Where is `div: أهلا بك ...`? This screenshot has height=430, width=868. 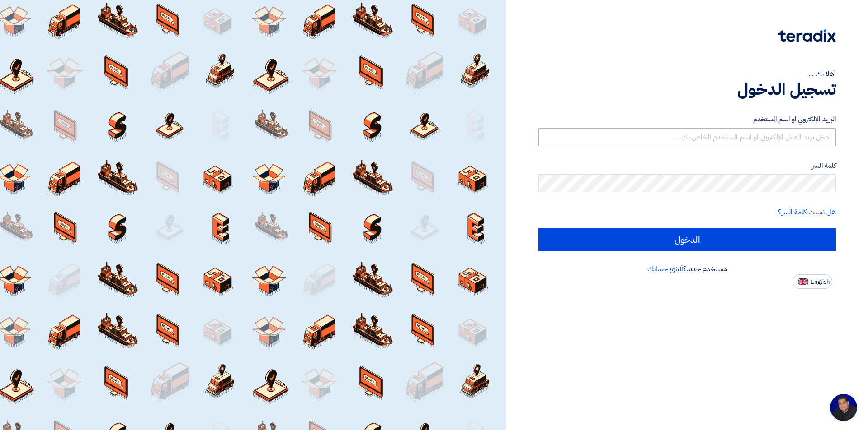
div: أهلا بك ... is located at coordinates (687, 74).